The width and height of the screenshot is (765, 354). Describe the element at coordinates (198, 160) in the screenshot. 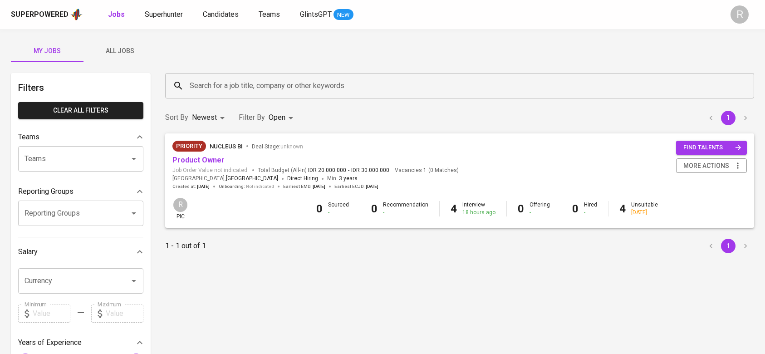

I see `a: Product Owner` at that location.